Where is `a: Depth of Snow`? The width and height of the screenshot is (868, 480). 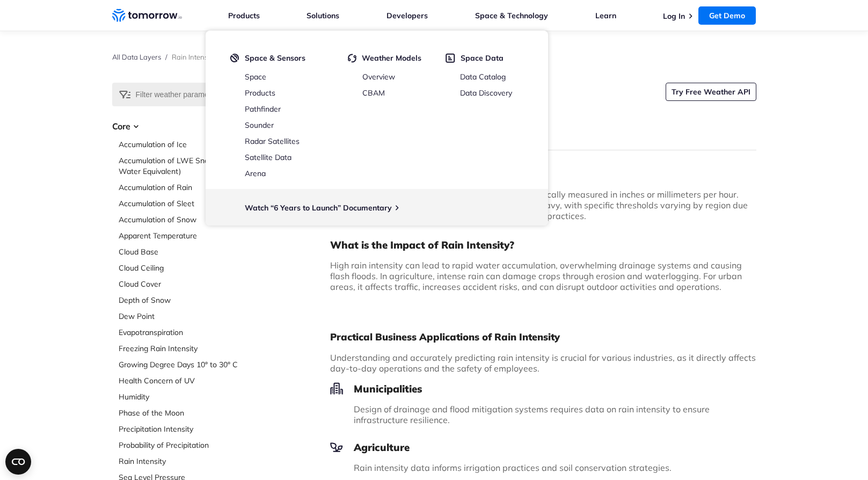 a: Depth of Snow is located at coordinates (190, 300).